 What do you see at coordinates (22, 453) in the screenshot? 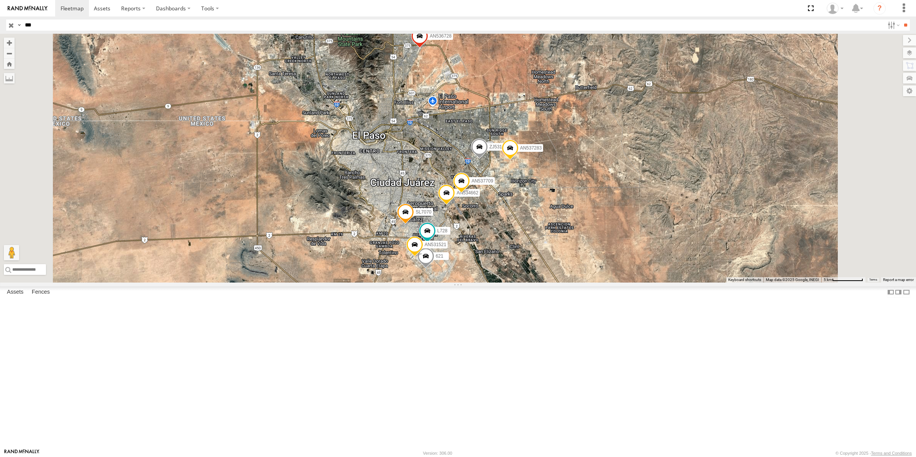
I see `a: Visit our Website` at bounding box center [22, 453].